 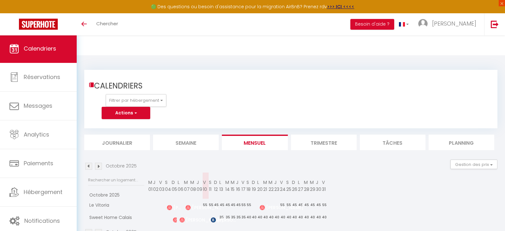 I want to click on th: 09, so click(x=200, y=185).